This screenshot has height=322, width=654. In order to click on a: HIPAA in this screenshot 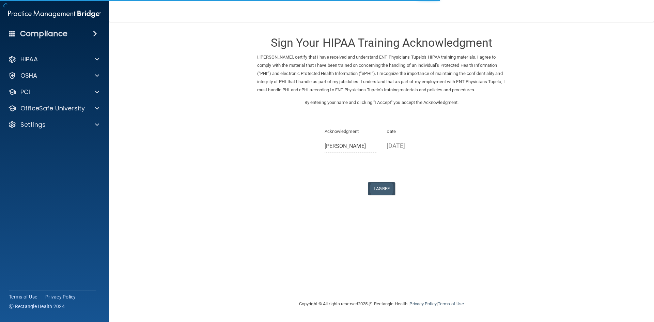, I will do `click(53, 59)`.